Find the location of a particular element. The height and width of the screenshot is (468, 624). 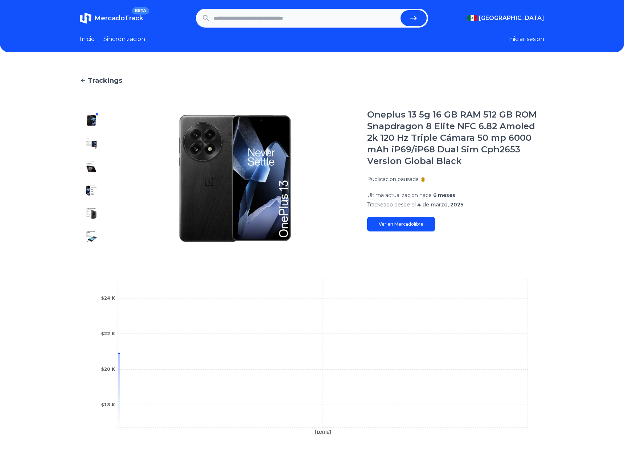

tspan: $22 K is located at coordinates (108, 334).